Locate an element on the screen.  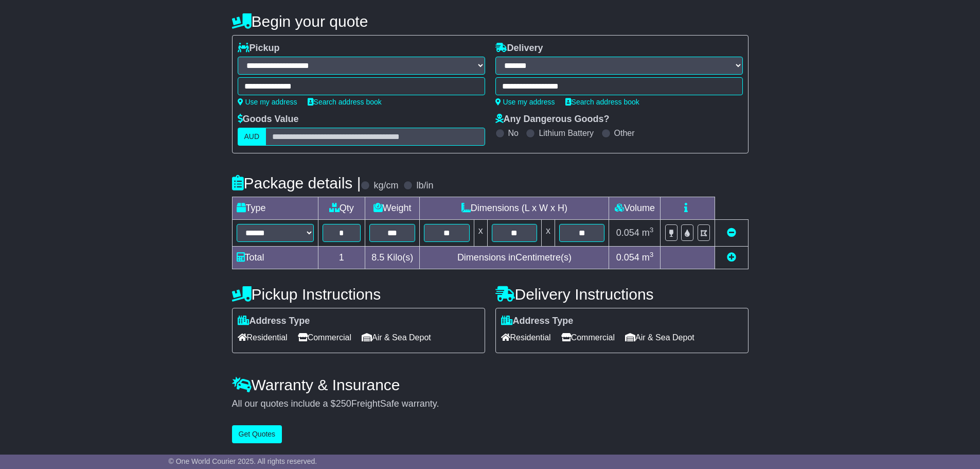
span: © One World Courier 2025. All rights reserved. is located at coordinates (243, 461).